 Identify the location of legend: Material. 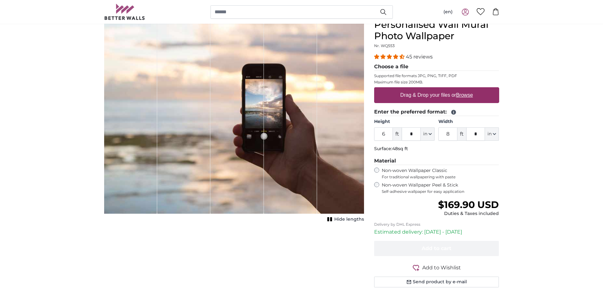
(437, 161).